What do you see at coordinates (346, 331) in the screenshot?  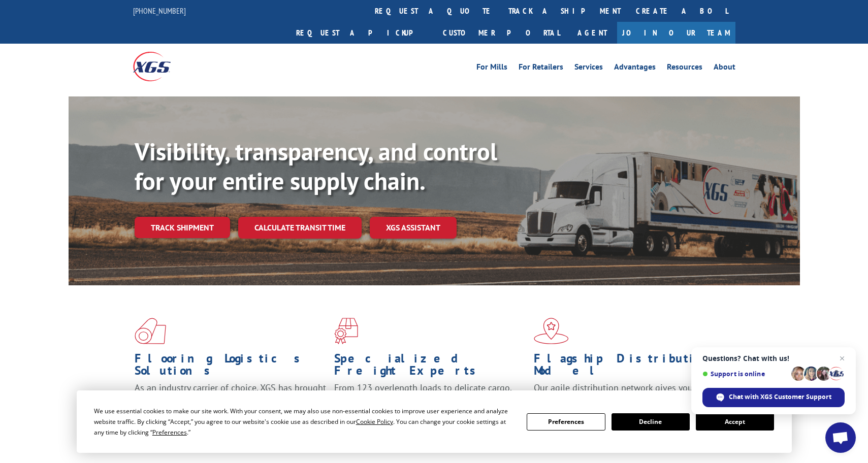 I see `img: xgs-icon-focused-on-flooring-red` at bounding box center [346, 331].